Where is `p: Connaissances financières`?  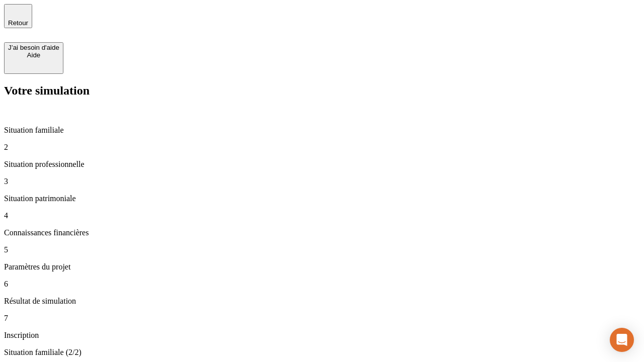 p: Connaissances financières is located at coordinates (322, 233).